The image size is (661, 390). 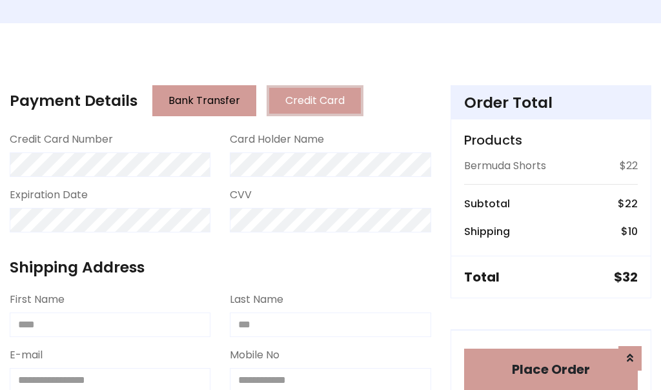 What do you see at coordinates (629, 166) in the screenshot?
I see `p: $22` at bounding box center [629, 166].